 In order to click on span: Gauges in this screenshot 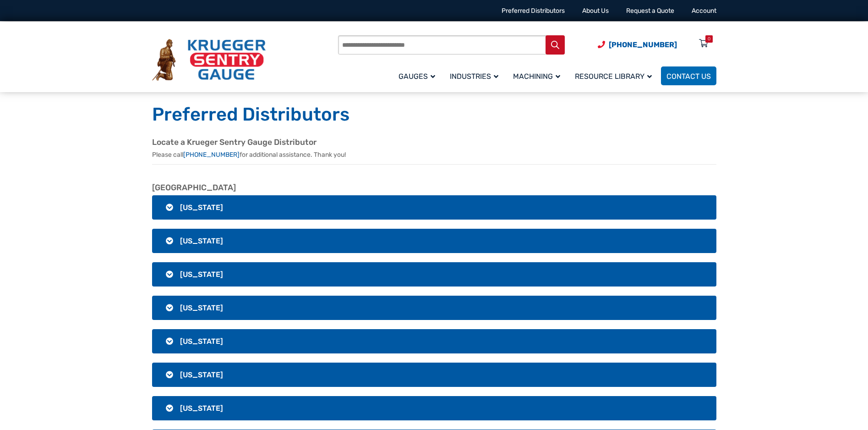, I will do `click(417, 76)`.